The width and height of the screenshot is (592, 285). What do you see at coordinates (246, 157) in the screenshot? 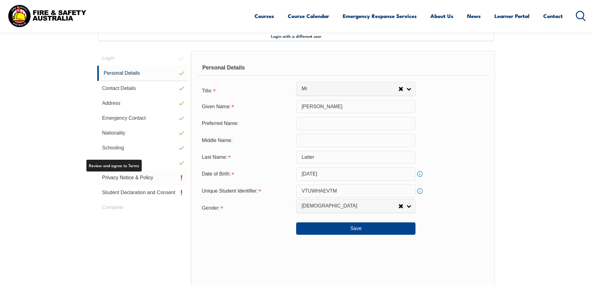
I see `div: Last Name is required.` at bounding box center [246, 157].